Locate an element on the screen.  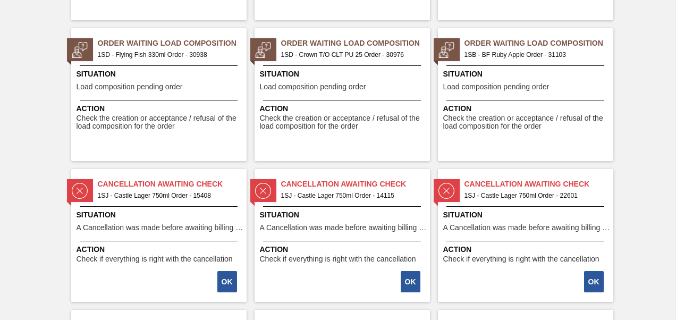
span: 1SJ - Castle Lager 750ml Order - 22601 is located at coordinates (535, 196).